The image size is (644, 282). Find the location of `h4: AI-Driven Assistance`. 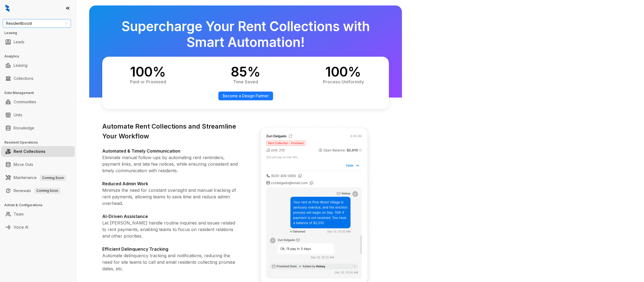

h4: AI-Driven Assistance is located at coordinates (170, 216).